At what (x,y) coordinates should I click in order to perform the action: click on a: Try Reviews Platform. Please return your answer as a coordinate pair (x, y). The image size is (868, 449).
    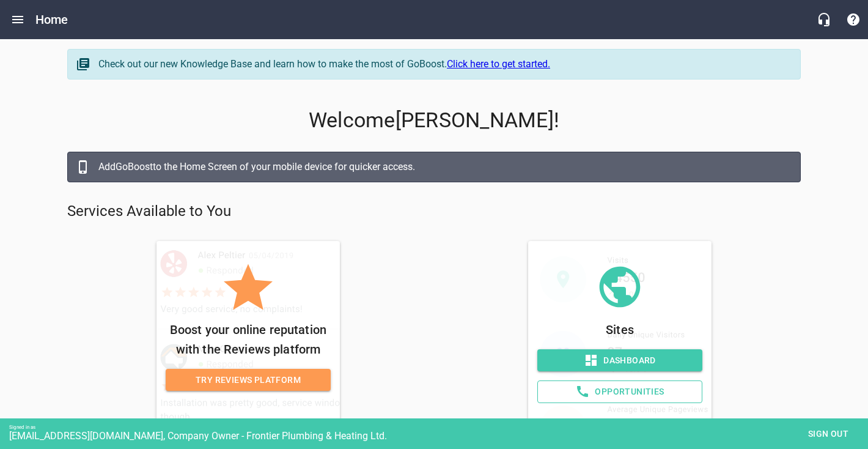
    Looking at the image, I should click on (248, 380).